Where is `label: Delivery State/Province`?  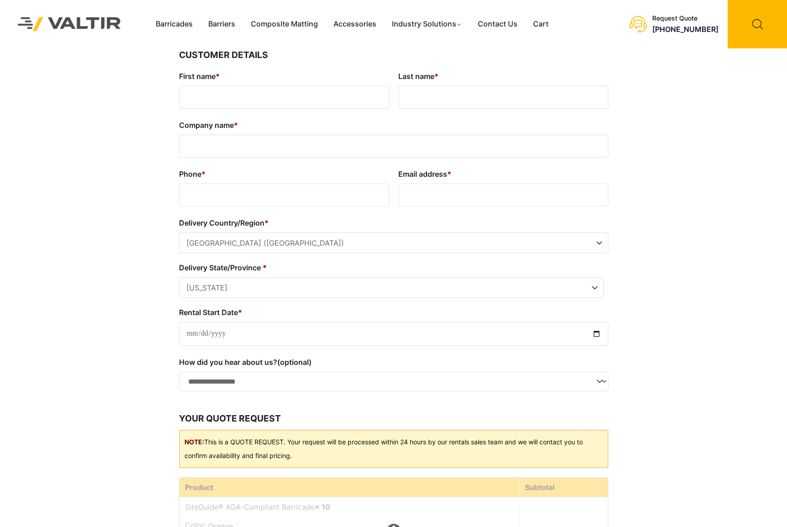 label: Delivery State/Province is located at coordinates (392, 268).